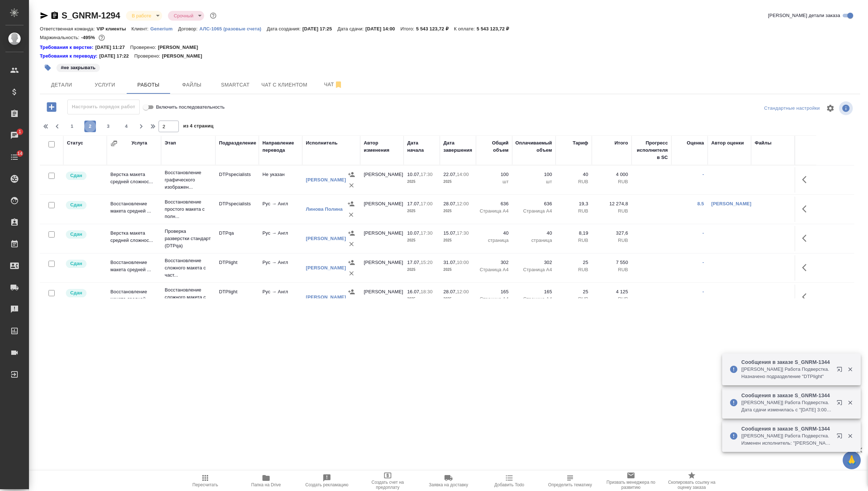  What do you see at coordinates (494, 204) in the screenshot?
I see `p: 636` at bounding box center [494, 204].